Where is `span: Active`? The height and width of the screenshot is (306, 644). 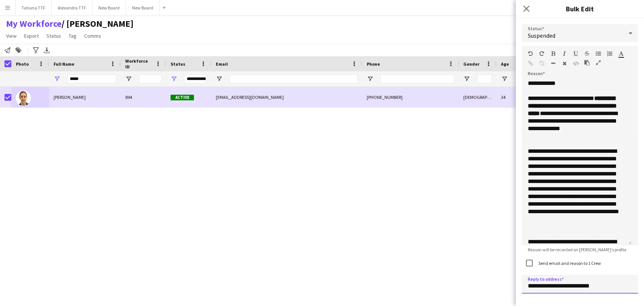
span: Active is located at coordinates (183, 97).